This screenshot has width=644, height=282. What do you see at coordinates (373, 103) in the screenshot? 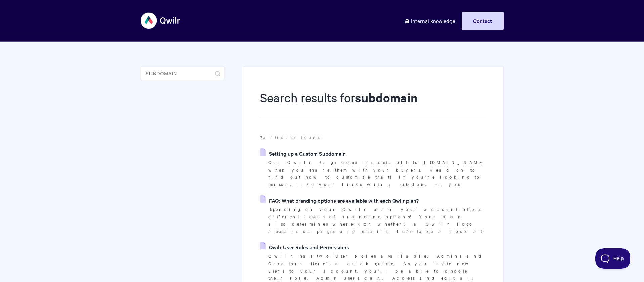
I see `h1: Search results for` at bounding box center [373, 103].